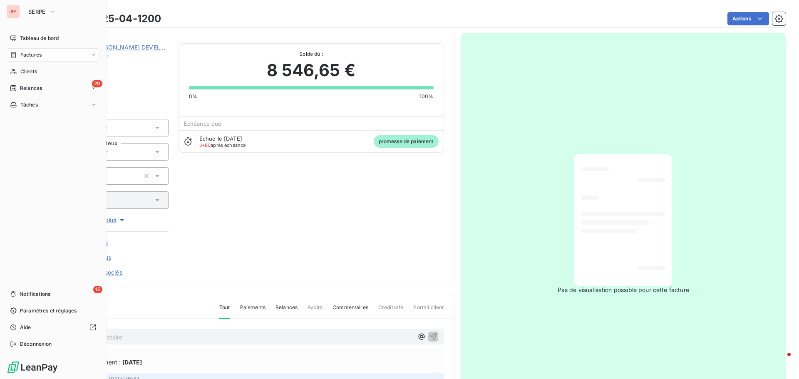 This screenshot has width=799, height=379. What do you see at coordinates (53, 328) in the screenshot?
I see `a: Aide` at bounding box center [53, 328].